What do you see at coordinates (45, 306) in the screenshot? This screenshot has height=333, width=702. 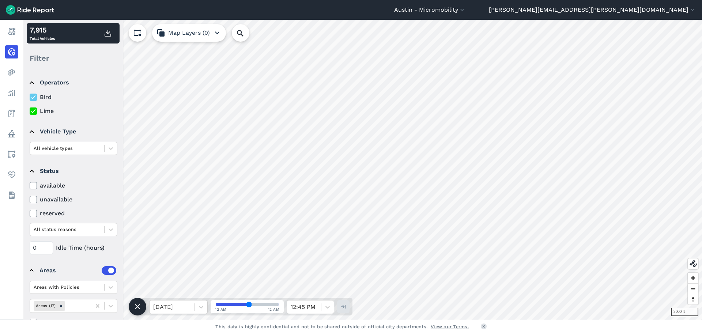 I see `div: Areas (17)` at bounding box center [45, 306].